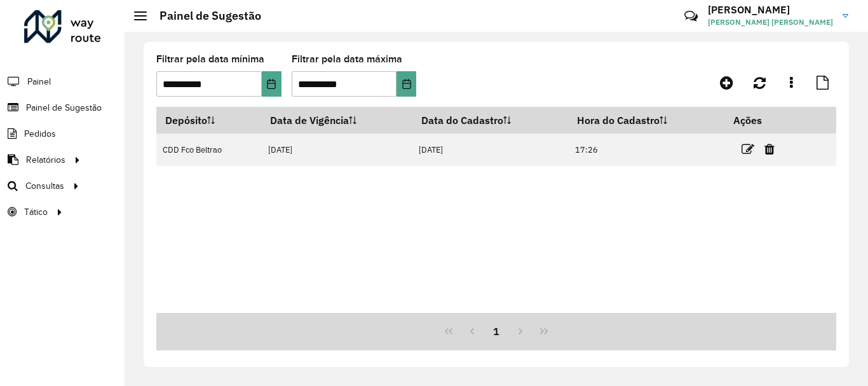 Image resolution: width=868 pixels, height=386 pixels. What do you see at coordinates (490, 120) in the screenshot?
I see `th: Data do Cadastro` at bounding box center [490, 120].